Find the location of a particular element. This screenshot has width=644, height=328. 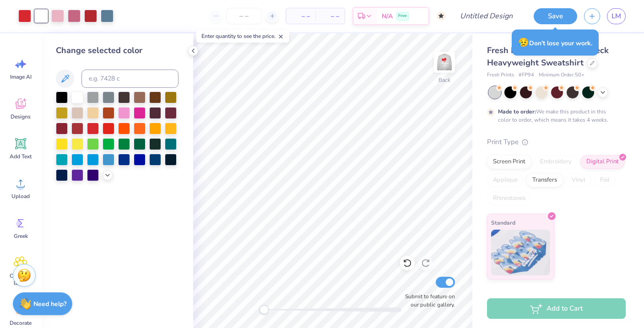

div: Don’t lose your work. is located at coordinates (555, 42).